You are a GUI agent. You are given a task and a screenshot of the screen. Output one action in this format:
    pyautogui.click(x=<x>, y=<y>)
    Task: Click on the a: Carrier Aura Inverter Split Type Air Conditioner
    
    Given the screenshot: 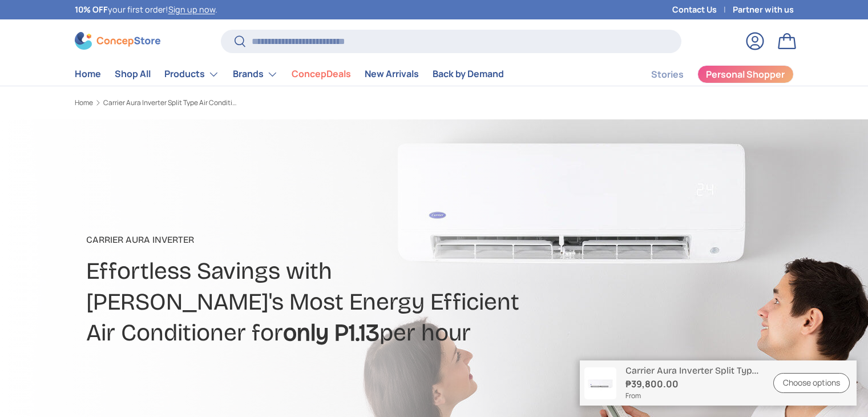 What is the action you would take?
    pyautogui.click(x=171, y=103)
    